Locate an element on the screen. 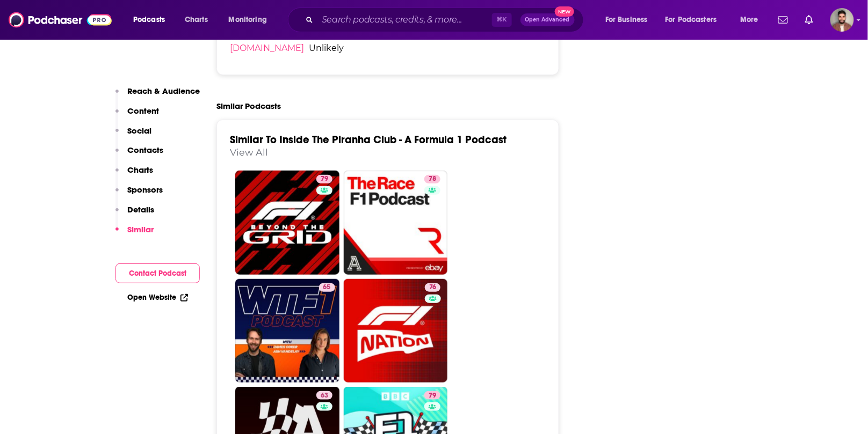 This screenshot has height=434, width=868. button: Contact Podcast is located at coordinates (157, 273).